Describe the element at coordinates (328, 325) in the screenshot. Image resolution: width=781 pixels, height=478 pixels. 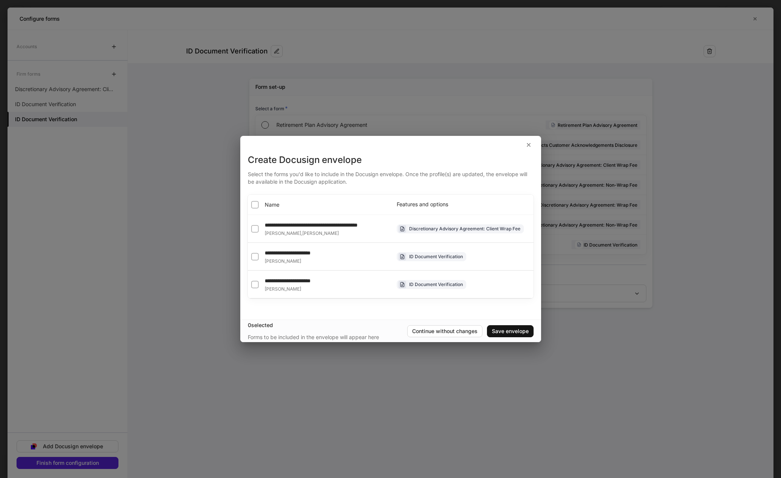
I see `div: 0 selected` at that location.